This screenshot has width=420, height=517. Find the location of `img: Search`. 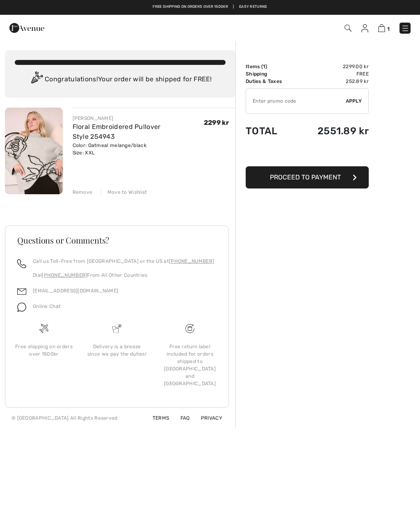

img: Search is located at coordinates (348, 28).